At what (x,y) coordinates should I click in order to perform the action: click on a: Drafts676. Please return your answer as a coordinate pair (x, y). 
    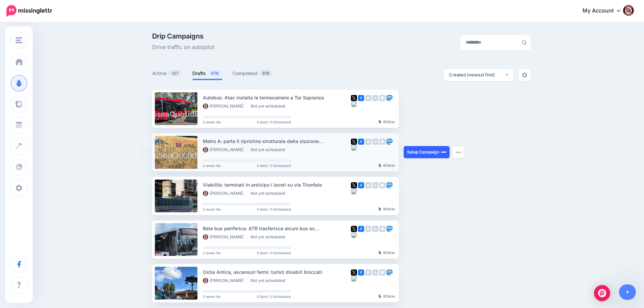
    Looking at the image, I should click on (207, 73).